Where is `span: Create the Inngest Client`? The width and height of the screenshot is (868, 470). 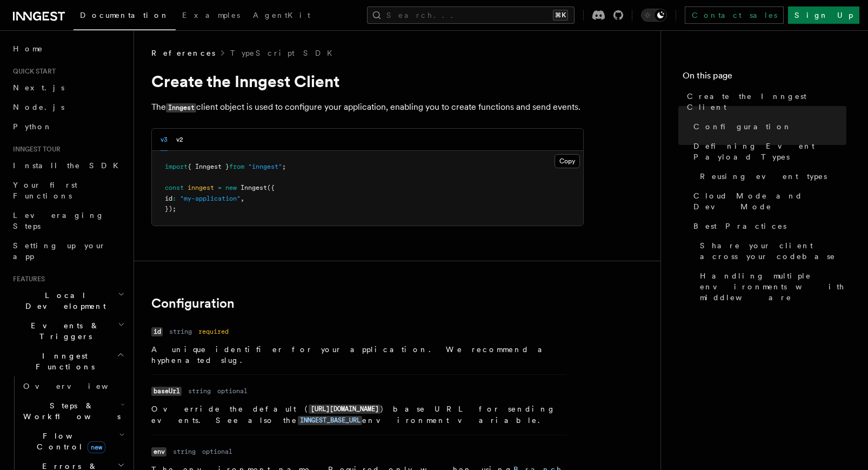 span: Create the Inngest Client is located at coordinates (766, 102).